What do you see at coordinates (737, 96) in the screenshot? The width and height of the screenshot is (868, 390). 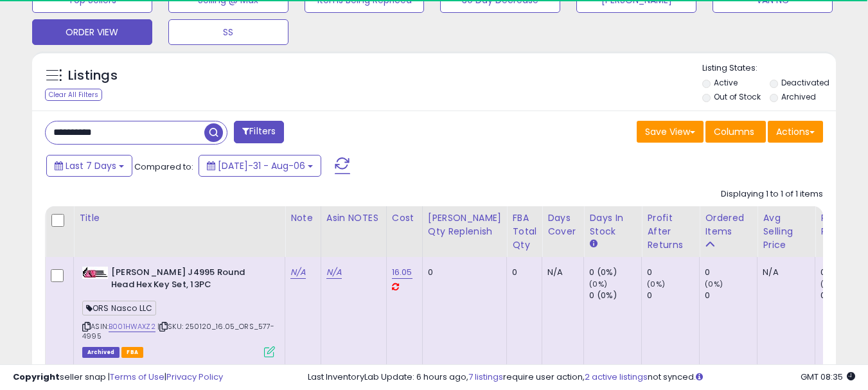 I see `label: Out of Stock` at bounding box center [737, 96].